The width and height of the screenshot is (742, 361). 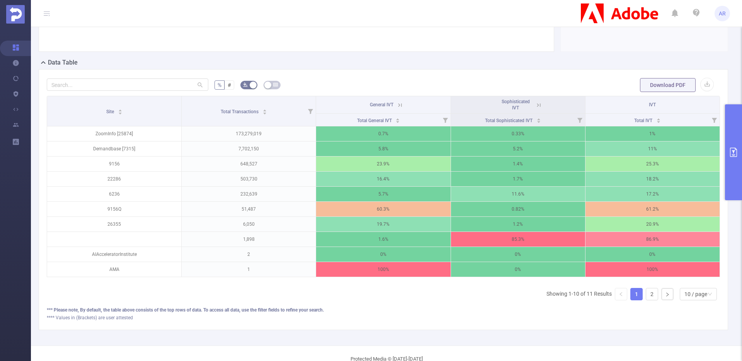 What do you see at coordinates (696, 294) in the screenshot?
I see `div: 10 / page` at bounding box center [696, 294].